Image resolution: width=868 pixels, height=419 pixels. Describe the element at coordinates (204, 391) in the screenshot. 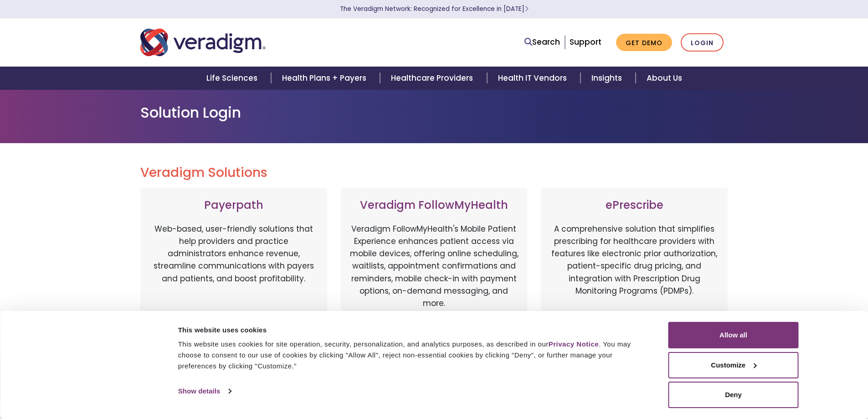

I see `a: Show details` at that location.